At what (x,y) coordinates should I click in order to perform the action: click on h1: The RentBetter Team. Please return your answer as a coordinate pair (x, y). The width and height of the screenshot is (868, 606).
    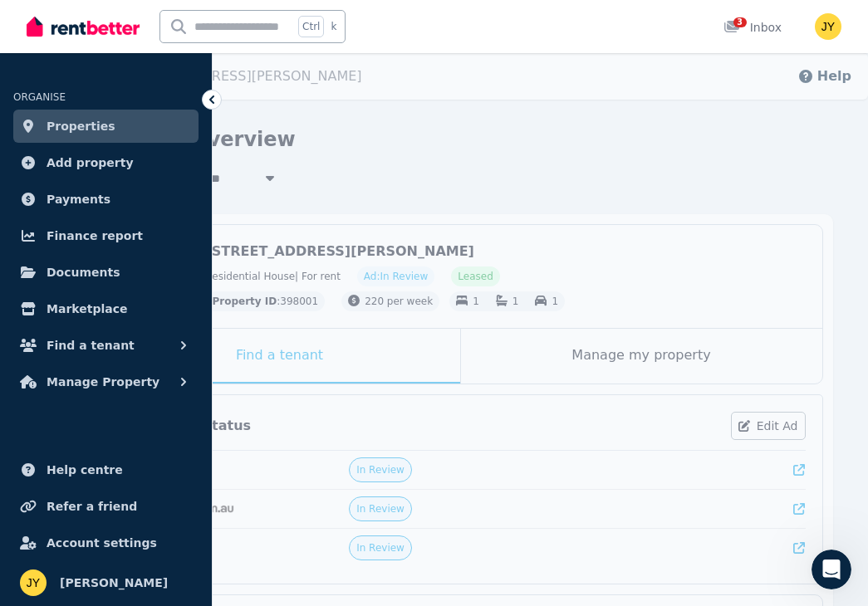
    Looking at the image, I should click on (150, 22).